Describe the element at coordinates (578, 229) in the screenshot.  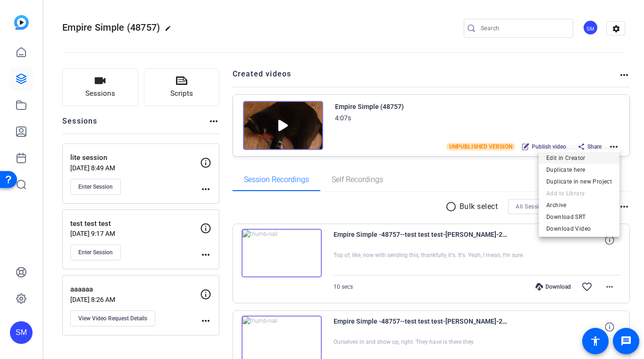
I see `span: Download Video` at that location.